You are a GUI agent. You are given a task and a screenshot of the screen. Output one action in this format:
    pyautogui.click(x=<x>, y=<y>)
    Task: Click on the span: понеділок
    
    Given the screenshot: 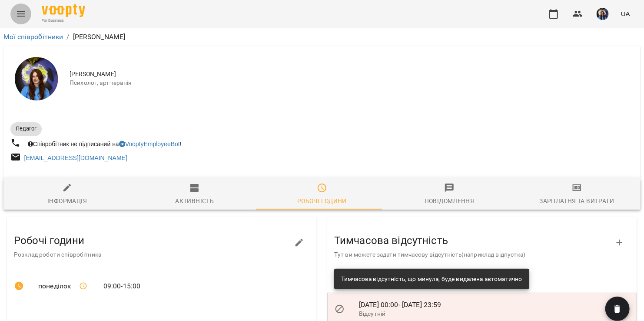 What is the action you would take?
    pyautogui.click(x=52, y=286)
    